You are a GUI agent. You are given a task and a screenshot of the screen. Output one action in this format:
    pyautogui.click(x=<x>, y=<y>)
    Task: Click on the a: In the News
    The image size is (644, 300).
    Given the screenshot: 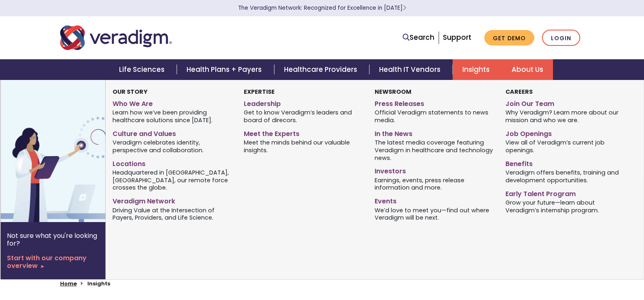 What is the action you would take?
    pyautogui.click(x=434, y=132)
    